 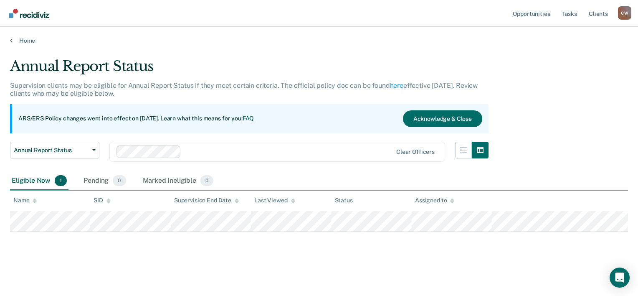 What do you see at coordinates (416, 152) in the screenshot?
I see `div: Clear officers` at bounding box center [416, 152].